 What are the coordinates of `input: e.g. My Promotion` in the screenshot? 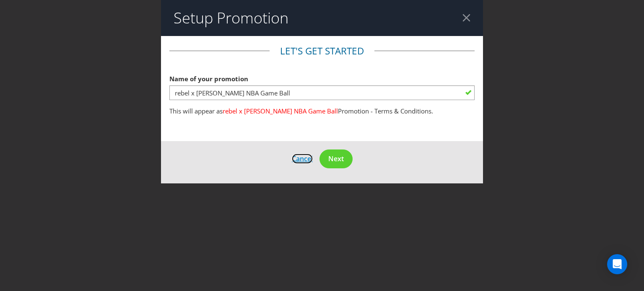 It's located at (322, 92).